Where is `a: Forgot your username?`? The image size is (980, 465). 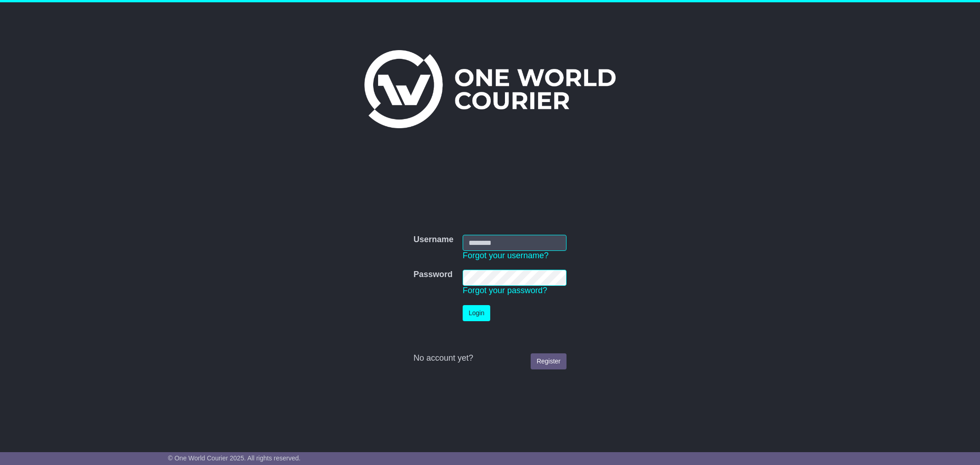 a: Forgot your username? is located at coordinates (505, 255).